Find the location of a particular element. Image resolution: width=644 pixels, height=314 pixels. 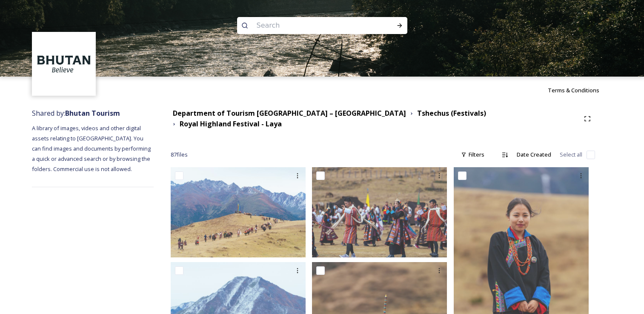

a: Terms & Conditions is located at coordinates (580, 90).